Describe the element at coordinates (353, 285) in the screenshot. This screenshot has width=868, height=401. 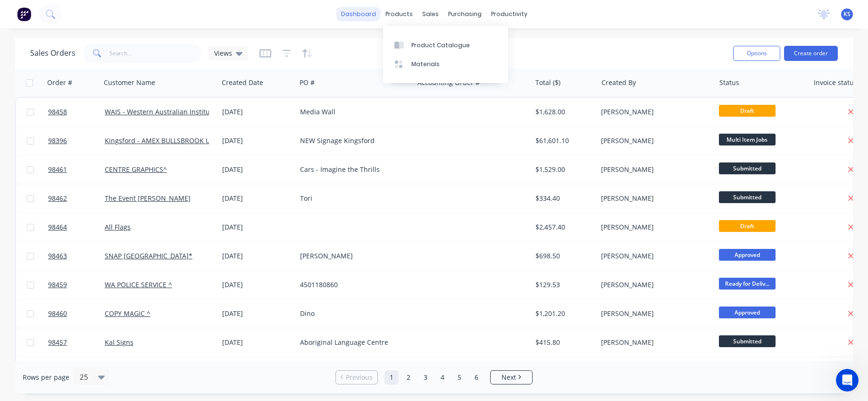
I see `div: 4501180860` at that location.